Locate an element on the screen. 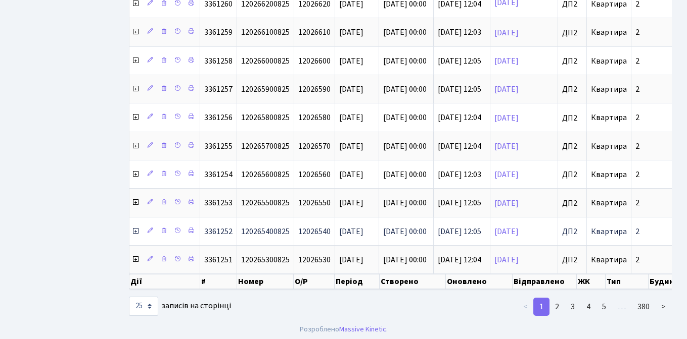  select: записів на сторінці is located at coordinates (143, 307).